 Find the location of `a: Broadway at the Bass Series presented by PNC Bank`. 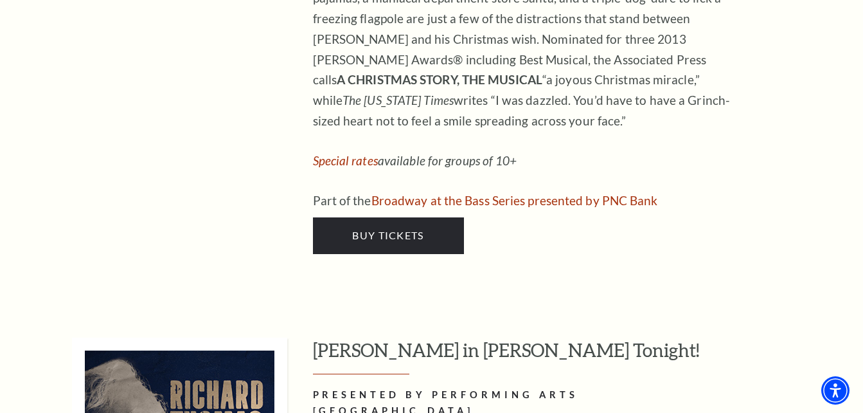

a: Broadway at the Bass Series presented by PNC Bank is located at coordinates (515, 200).